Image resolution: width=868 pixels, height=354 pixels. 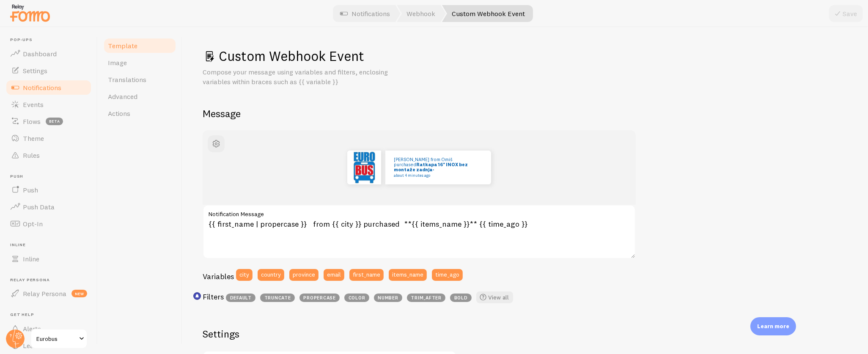 What do you see at coordinates (388, 298) in the screenshot?
I see `span: number` at bounding box center [388, 298].